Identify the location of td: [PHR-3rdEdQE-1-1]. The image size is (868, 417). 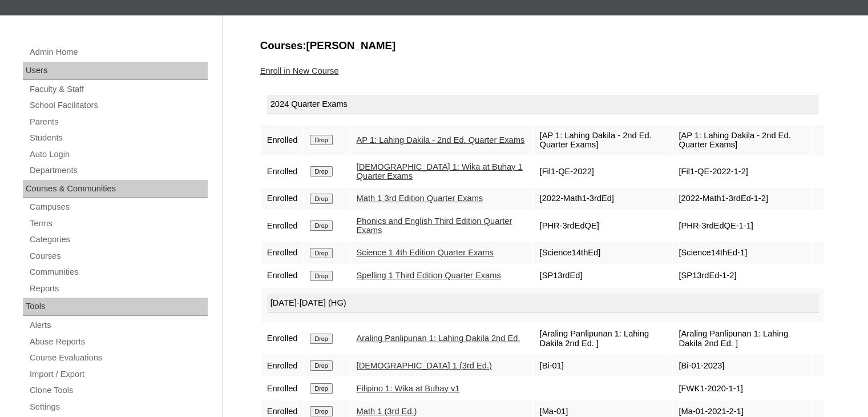
(742, 226).